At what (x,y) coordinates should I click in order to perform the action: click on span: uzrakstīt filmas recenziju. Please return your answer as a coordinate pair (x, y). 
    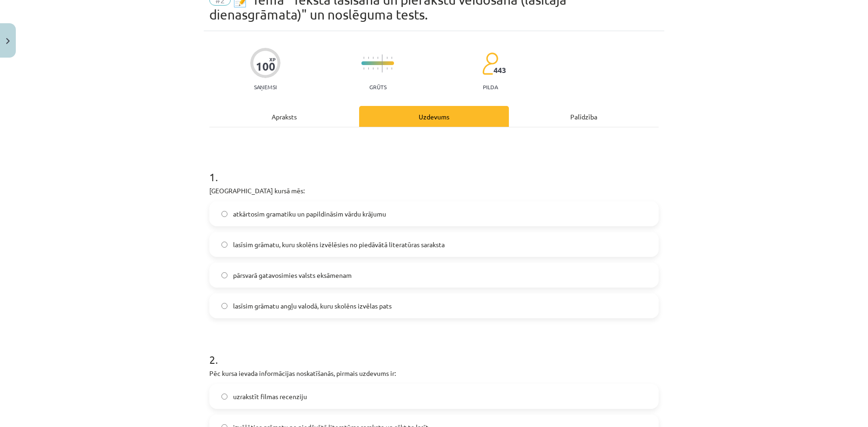
    Looking at the image, I should click on (270, 396).